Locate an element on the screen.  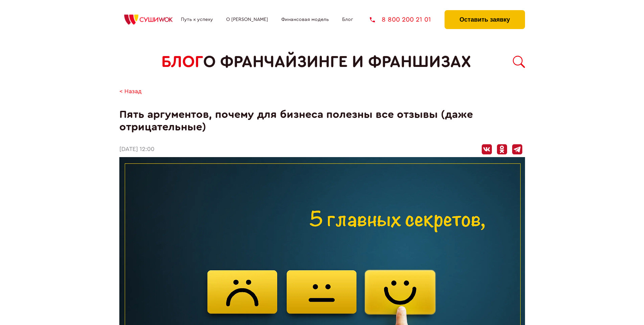
span: 8 800 200 21 01 is located at coordinates (406, 20).